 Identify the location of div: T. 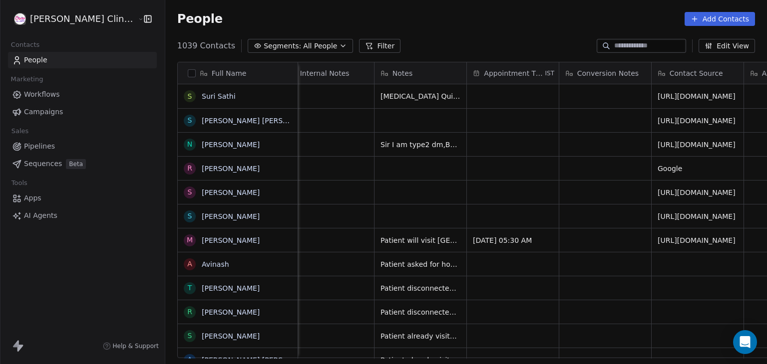
(189, 288).